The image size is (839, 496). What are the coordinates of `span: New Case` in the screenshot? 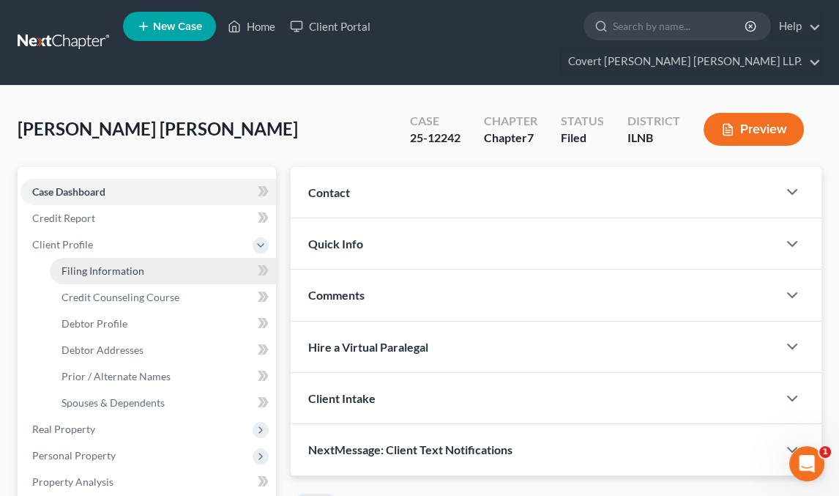 It's located at (177, 26).